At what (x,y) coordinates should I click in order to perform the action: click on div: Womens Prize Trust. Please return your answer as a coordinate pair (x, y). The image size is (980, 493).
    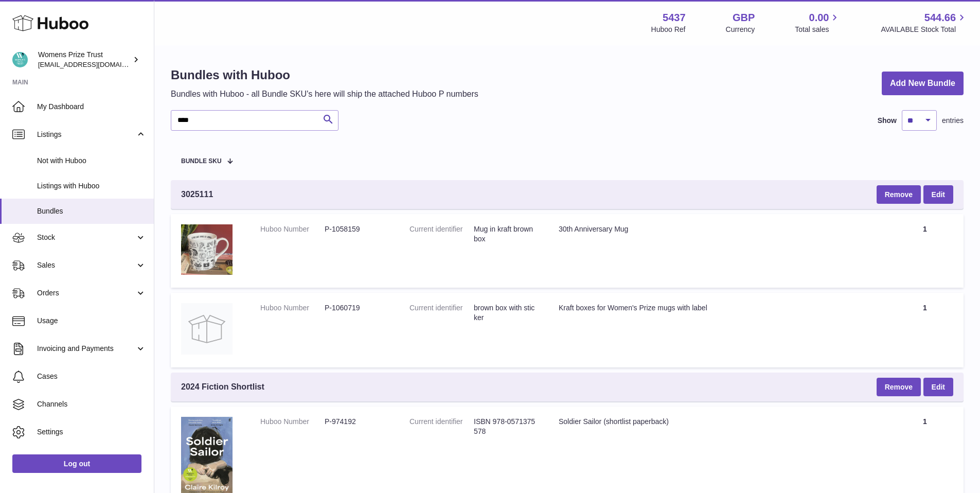
    Looking at the image, I should click on (85, 60).